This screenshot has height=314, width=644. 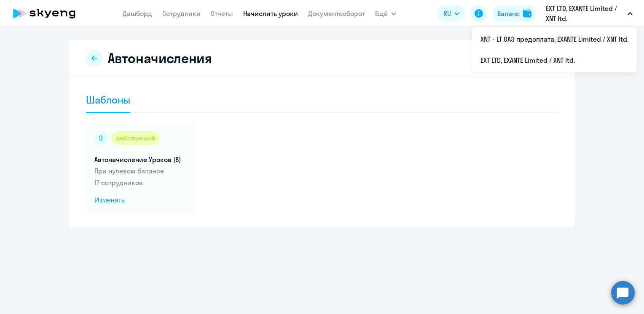 What do you see at coordinates (515, 14) in the screenshot?
I see `button: Балансbalance` at bounding box center [515, 14].